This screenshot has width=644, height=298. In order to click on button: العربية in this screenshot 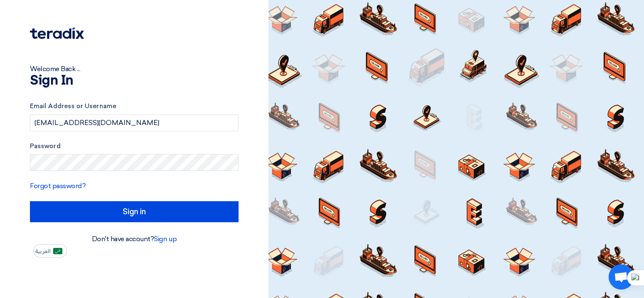, I will do `click(50, 251)`.